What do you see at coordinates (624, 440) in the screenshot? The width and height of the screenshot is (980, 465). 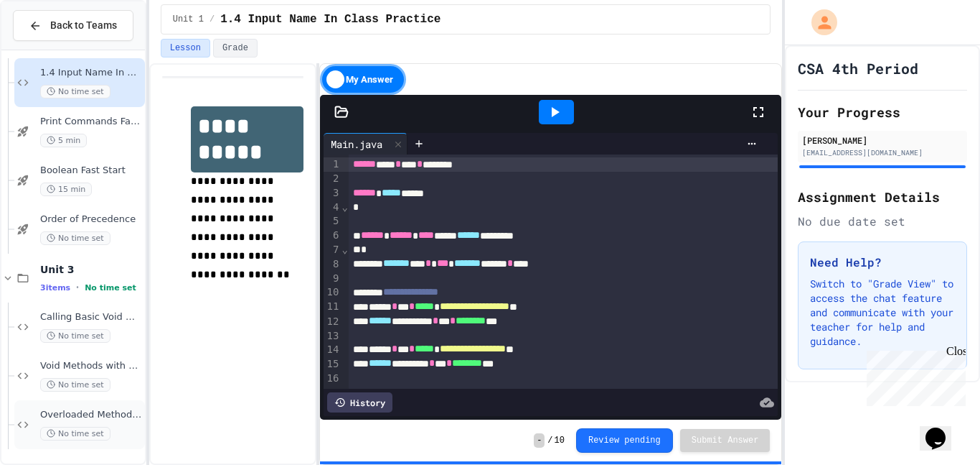 I see `button: Review pending` at bounding box center [624, 440].